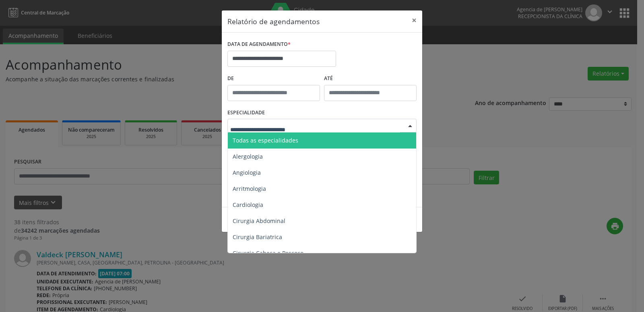 Image resolution: width=644 pixels, height=312 pixels. Describe the element at coordinates (274, 79) in the screenshot. I see `label: De` at that location.